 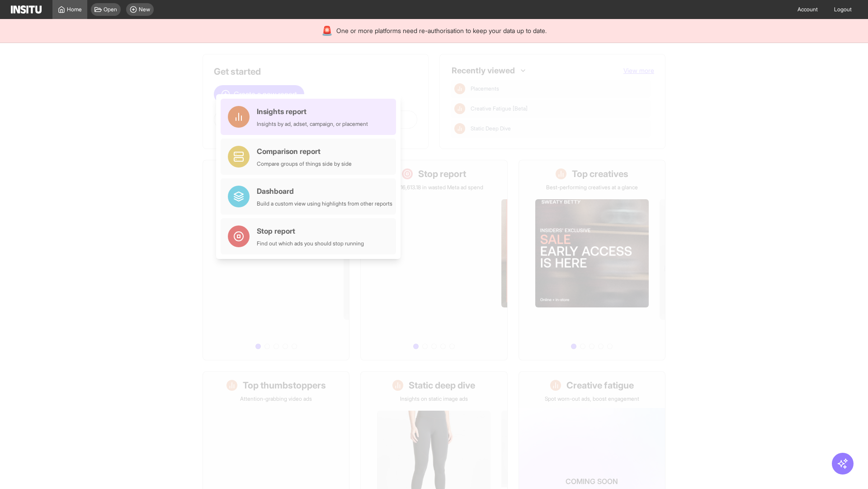 What do you see at coordinates (304, 164) in the screenshot?
I see `div: Compare groups of things side by side` at bounding box center [304, 164].